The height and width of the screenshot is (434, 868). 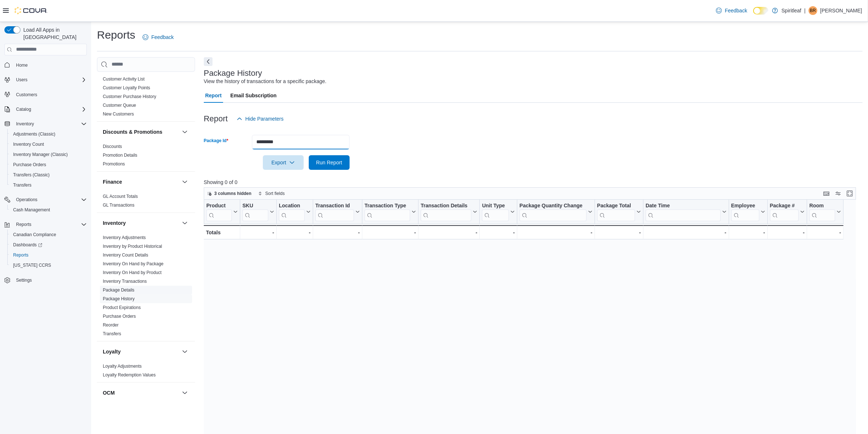 I want to click on p: Showing 0 of 0, so click(x=533, y=182).